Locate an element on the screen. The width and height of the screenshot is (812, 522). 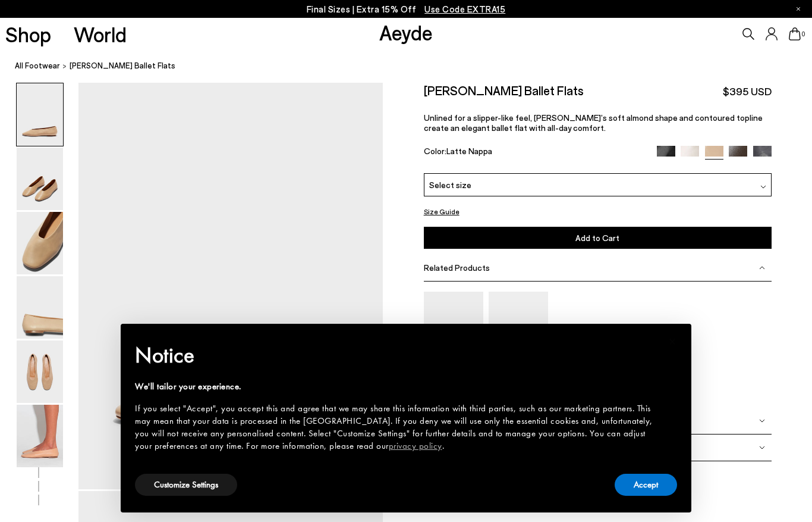
a: privacy policy is located at coordinates (416, 446).